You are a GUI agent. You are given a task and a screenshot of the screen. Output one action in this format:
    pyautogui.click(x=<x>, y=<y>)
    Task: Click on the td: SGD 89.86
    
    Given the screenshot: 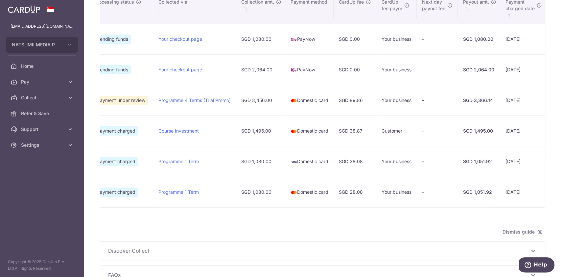 What is the action you would take?
    pyautogui.click(x=355, y=100)
    